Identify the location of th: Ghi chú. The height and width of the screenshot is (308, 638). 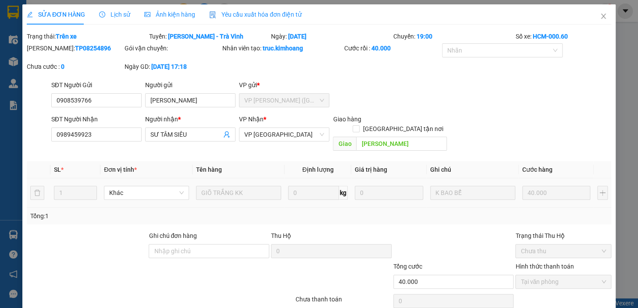
(473, 170).